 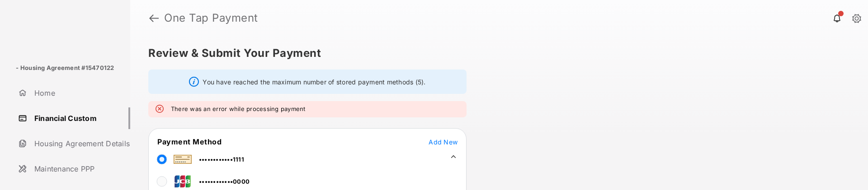 I want to click on h5: Review & Submit Your Payment, so click(x=495, y=53).